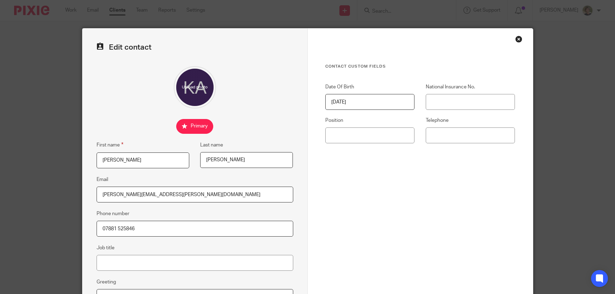 Image resolution: width=615 pixels, height=294 pixels. Describe the element at coordinates (195, 47) in the screenshot. I see `h2: Edit contact` at that location.